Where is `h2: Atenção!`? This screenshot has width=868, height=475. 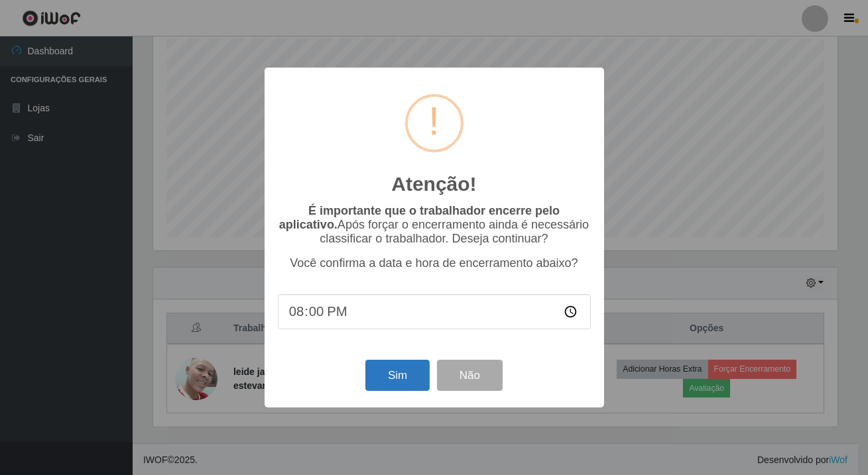 h2: Atenção! is located at coordinates (434, 184).